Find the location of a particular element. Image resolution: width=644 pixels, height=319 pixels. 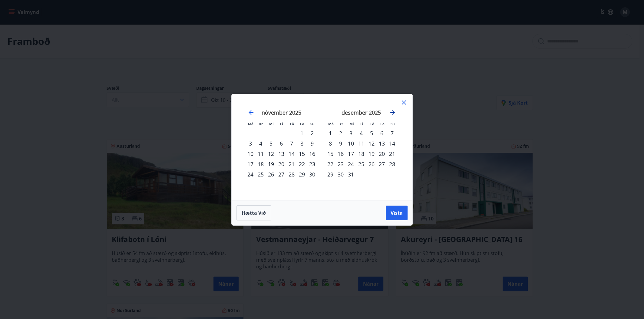

td: Choose miðvikudagur, 3. desember 2025 as your check-in date. It’s available. is located at coordinates (351, 133).